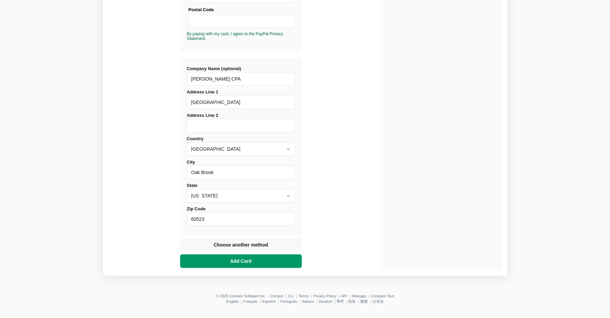  Describe the element at coordinates (352, 301) in the screenshot. I see `a: 简体` at that location.